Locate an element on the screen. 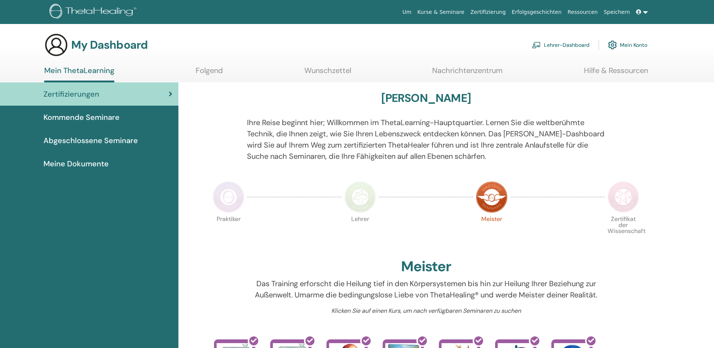  p: Klicken Sie auf einen Kurs, um nach verfügbaren Seminaren zu suchen is located at coordinates (426, 311).